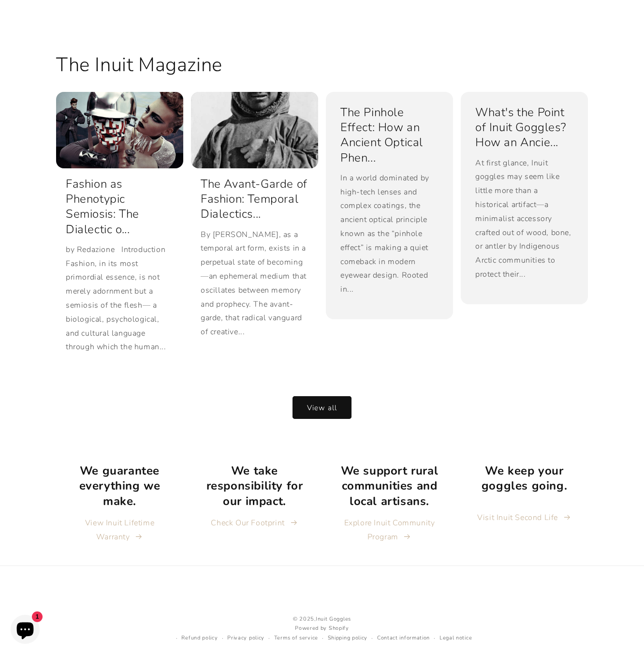  What do you see at coordinates (524, 518) in the screenshot?
I see `a: Visit Inuit Second Life` at bounding box center [524, 518].